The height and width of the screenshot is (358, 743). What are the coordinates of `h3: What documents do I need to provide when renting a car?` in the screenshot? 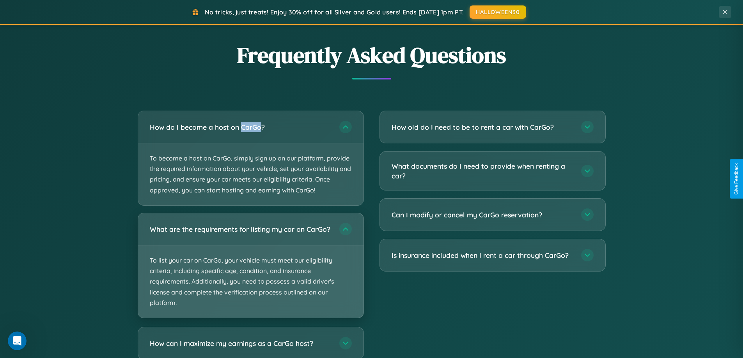 It's located at (482, 171).